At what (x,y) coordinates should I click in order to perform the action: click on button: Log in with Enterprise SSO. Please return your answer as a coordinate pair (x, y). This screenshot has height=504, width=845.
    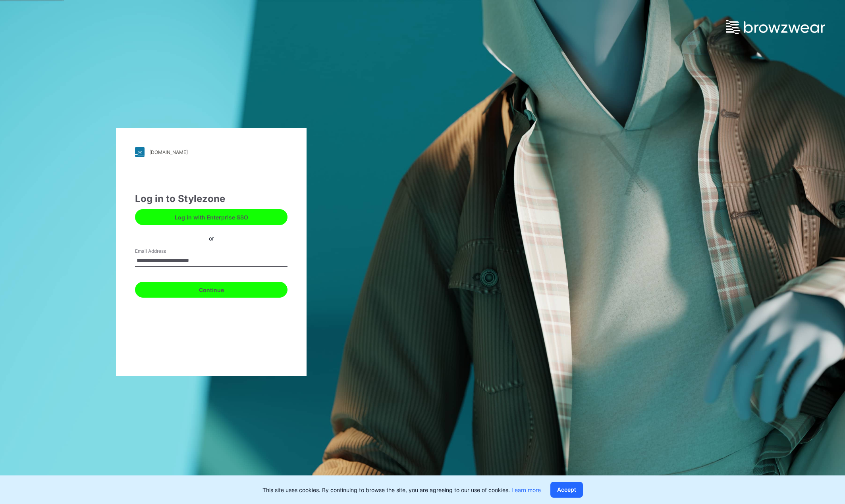
    Looking at the image, I should click on (211, 217).